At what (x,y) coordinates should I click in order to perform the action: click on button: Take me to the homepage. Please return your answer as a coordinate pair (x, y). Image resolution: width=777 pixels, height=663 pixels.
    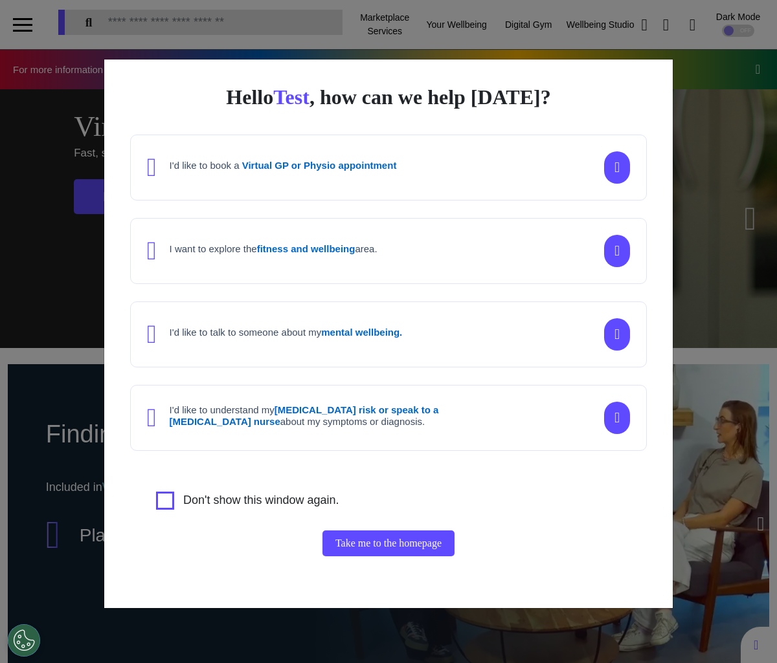
    Looking at the image, I should click on (388, 544).